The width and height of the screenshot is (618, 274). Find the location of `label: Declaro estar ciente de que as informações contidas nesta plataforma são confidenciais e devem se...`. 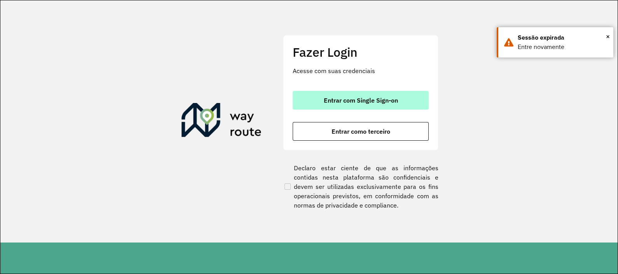

label: Declaro estar ciente de que as informações contidas nesta plataforma são confidenciais e devem se... is located at coordinates (361, 187).